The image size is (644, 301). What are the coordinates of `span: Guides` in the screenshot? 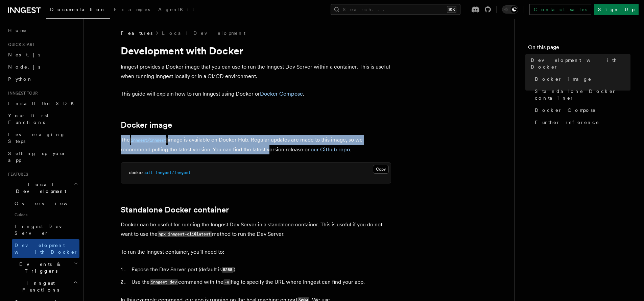 It's located at (46, 215).